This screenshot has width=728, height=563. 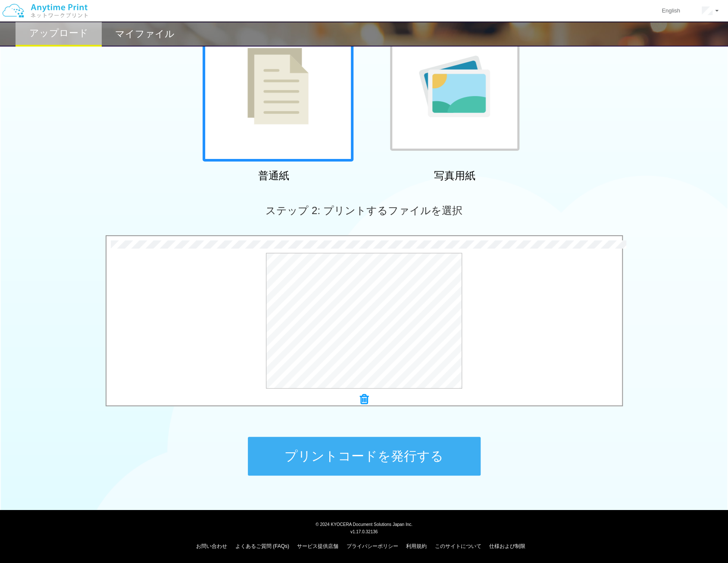 I want to click on a: 利用規約, so click(x=417, y=546).